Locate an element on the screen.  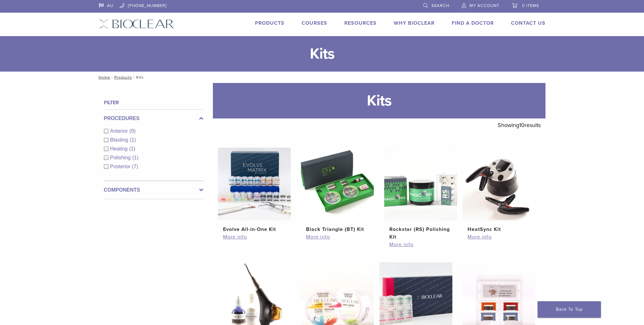
label: Components is located at coordinates (154, 190).